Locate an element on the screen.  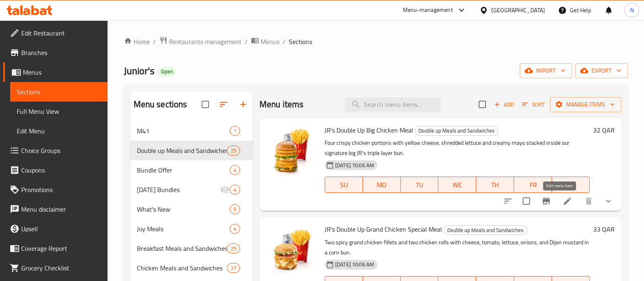
a: Restaurants management is located at coordinates (201, 41).